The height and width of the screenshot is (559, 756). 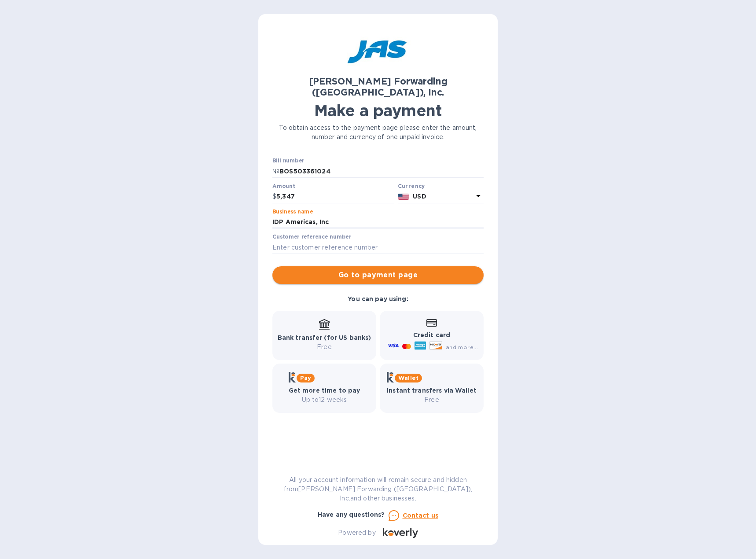 I want to click on input: 0.00, so click(x=335, y=197).